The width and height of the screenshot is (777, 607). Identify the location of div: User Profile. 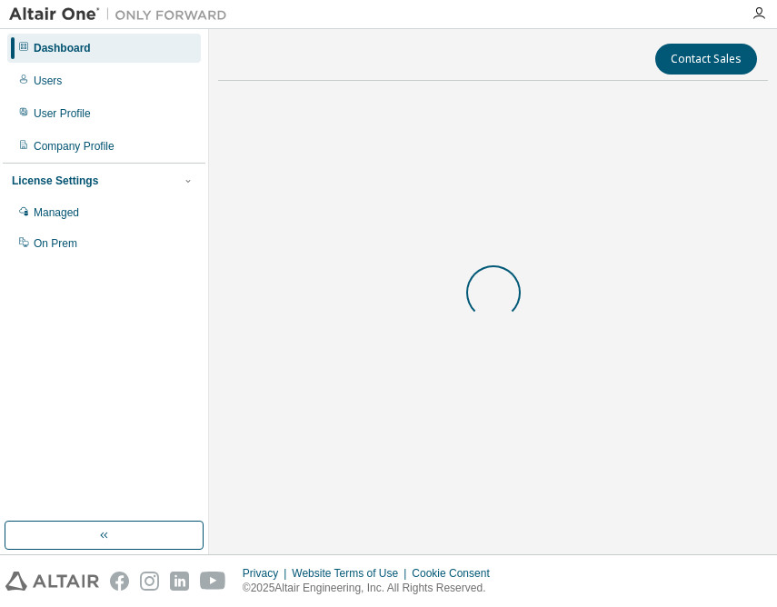
(62, 114).